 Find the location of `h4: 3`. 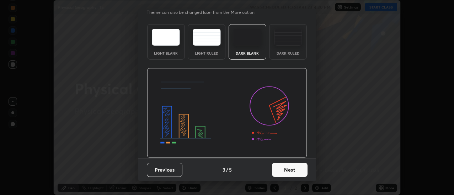

h4: 3 is located at coordinates (224, 170).